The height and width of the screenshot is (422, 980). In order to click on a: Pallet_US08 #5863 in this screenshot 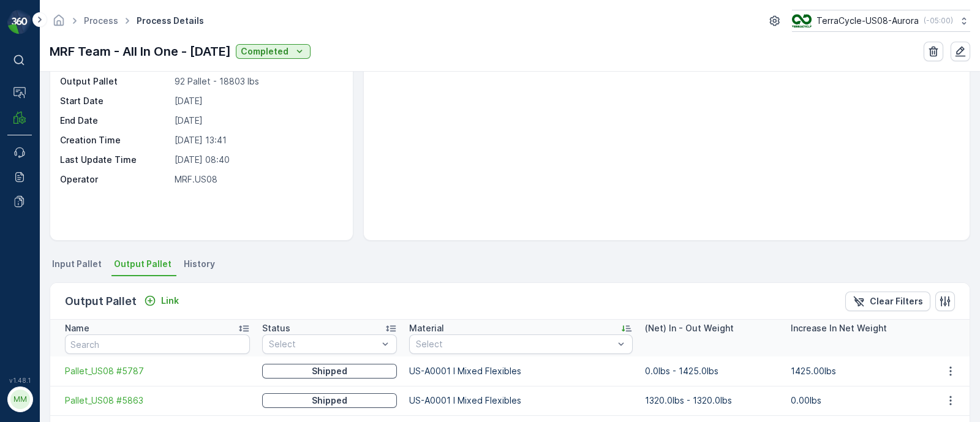, I will do `click(158, 400)`.